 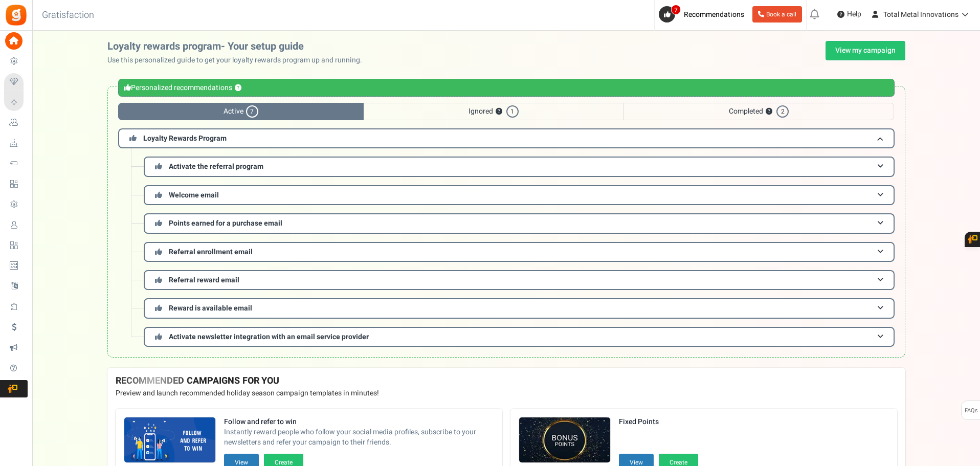 I want to click on h4: RECOMMENDED CAMPAIGNS FOR YOU, so click(x=506, y=381).